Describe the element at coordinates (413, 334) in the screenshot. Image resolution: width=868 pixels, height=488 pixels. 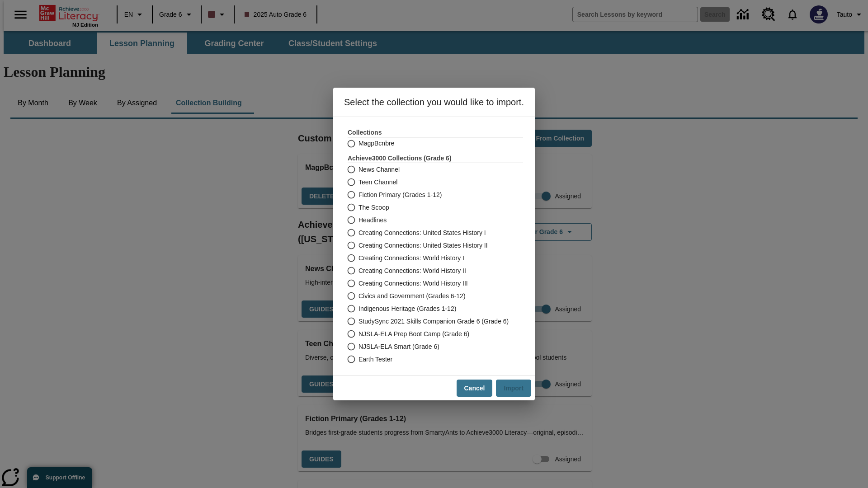
I see `span: NJSLA-ELA Prep Boot Camp (Grade 6)` at that location.